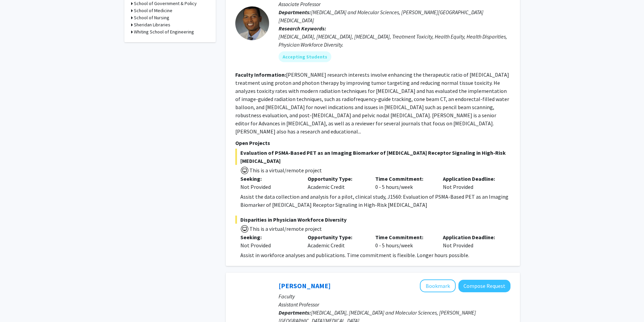 The height and width of the screenshot is (322, 644). What do you see at coordinates (373, 220) in the screenshot?
I see `span: Disparities in Physician Workforce Diversity` at bounding box center [373, 220].